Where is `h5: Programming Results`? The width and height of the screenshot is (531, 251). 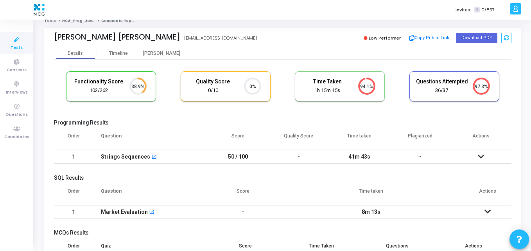 h5: Programming Results is located at coordinates (283, 122).